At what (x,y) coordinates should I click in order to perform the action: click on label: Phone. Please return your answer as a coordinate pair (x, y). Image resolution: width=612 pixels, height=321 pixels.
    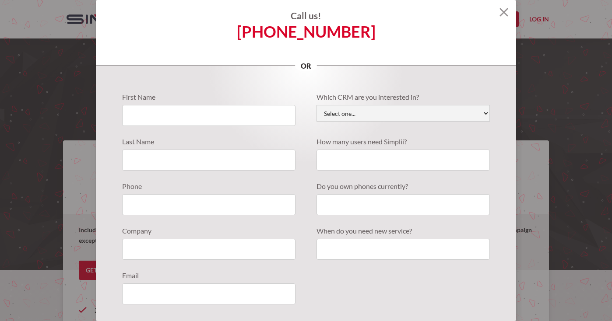
    Looking at the image, I should click on (209, 186).